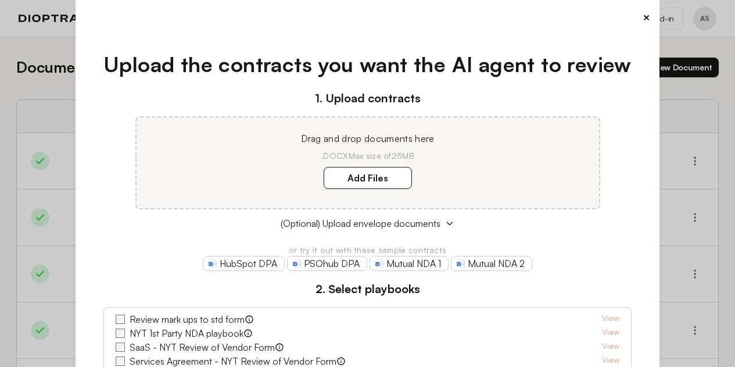  What do you see at coordinates (409, 263) in the screenshot?
I see `a: Mutual NDA 1` at bounding box center [409, 263].